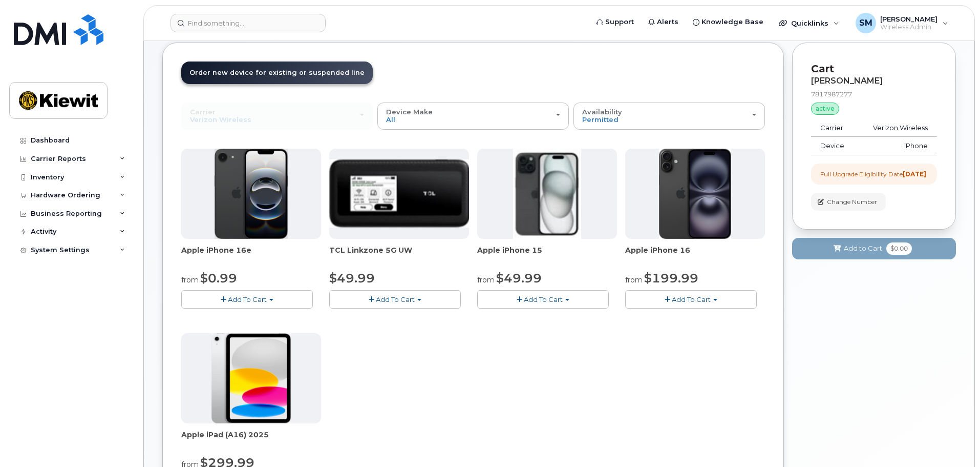 Image resolution: width=980 pixels, height=467 pixels. What do you see at coordinates (251, 440) in the screenshot?
I see `div: Apple iPad (A16) 2025` at bounding box center [251, 440].